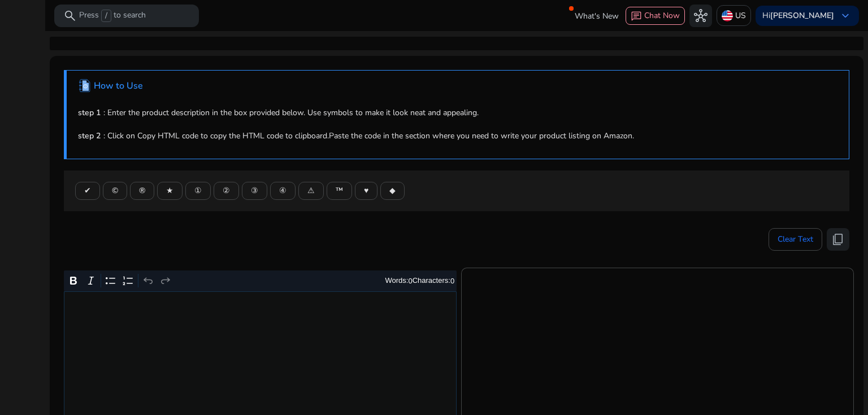 Image resolution: width=868 pixels, height=415 pixels. What do you see at coordinates (420, 280) in the screenshot?
I see `div: Words: Characters:` at bounding box center [420, 280].